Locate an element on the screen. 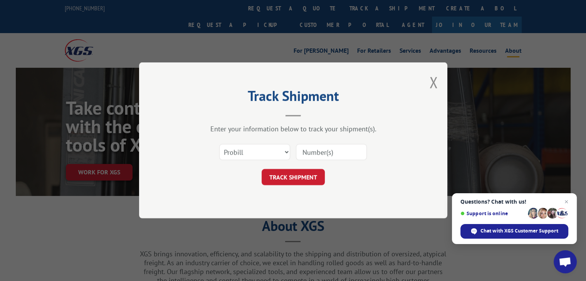 Image resolution: width=586 pixels, height=281 pixels. div: Enter your information below to track your shipment(s). is located at coordinates (293, 129).